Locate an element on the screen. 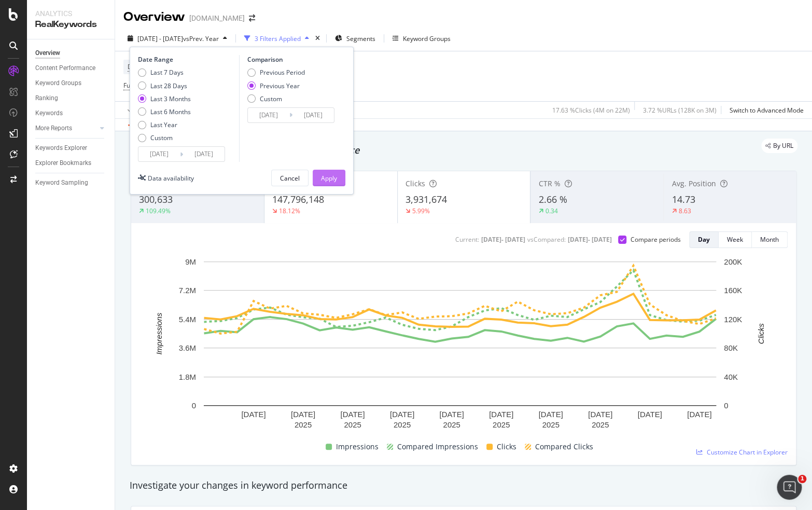  div: Analytics is located at coordinates (70, 13).